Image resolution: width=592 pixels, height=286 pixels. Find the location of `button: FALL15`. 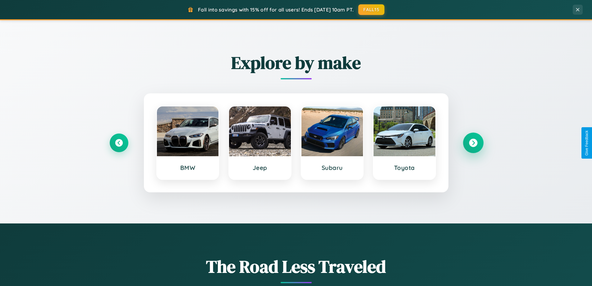

button: FALL15 is located at coordinates (372, 10).